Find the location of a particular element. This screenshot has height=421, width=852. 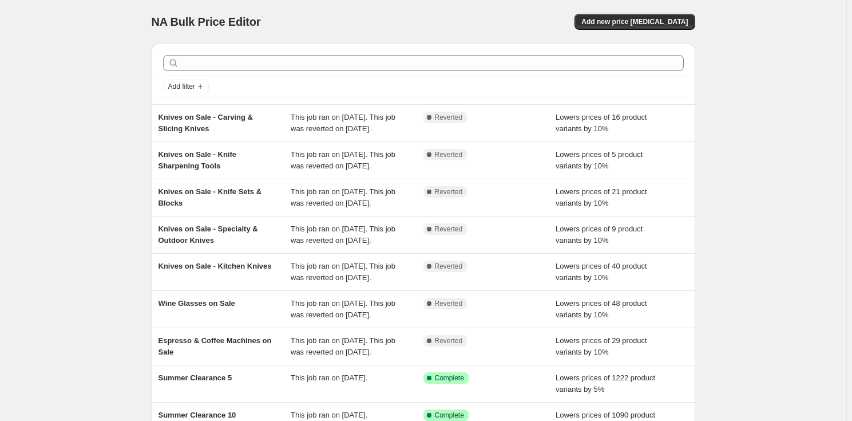

button: Add filter is located at coordinates (186, 86).